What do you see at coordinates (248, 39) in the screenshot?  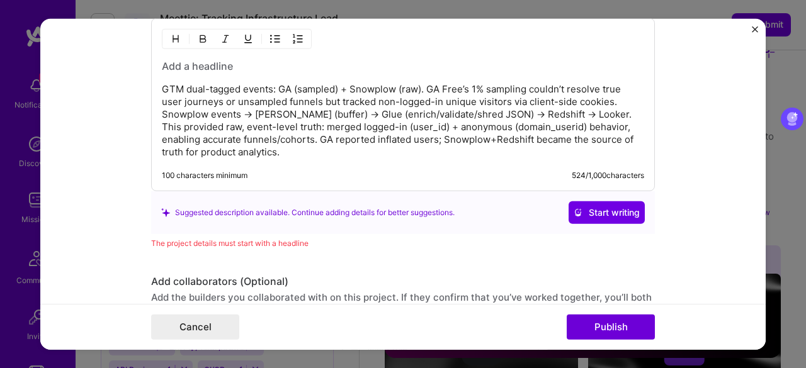 I see `img: Underline` at bounding box center [248, 39].